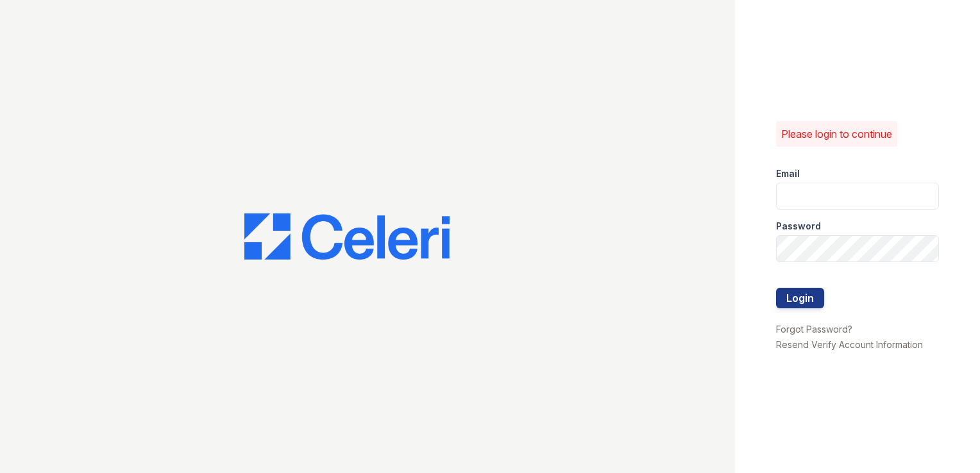 The width and height of the screenshot is (980, 473). I want to click on label: Email, so click(788, 174).